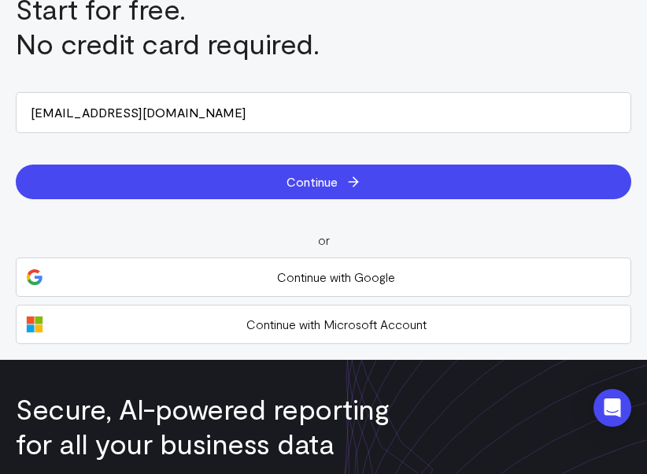  I want to click on button: Continue, so click(324, 182).